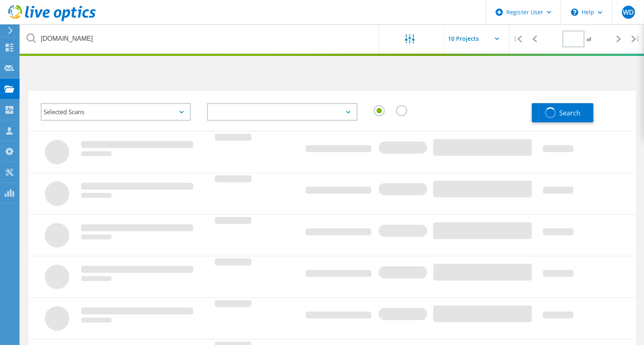 This screenshot has width=644, height=345. I want to click on span: WD, so click(628, 12).